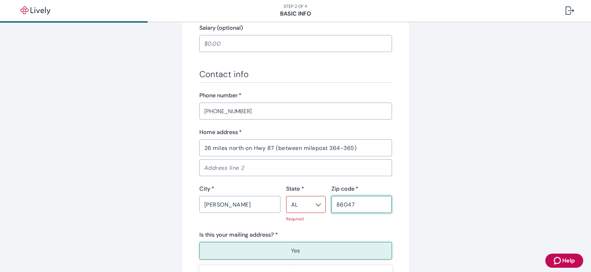 This screenshot has width=591, height=272. Describe the element at coordinates (239, 235) in the screenshot. I see `label: Is this your mailing address? *` at that location.